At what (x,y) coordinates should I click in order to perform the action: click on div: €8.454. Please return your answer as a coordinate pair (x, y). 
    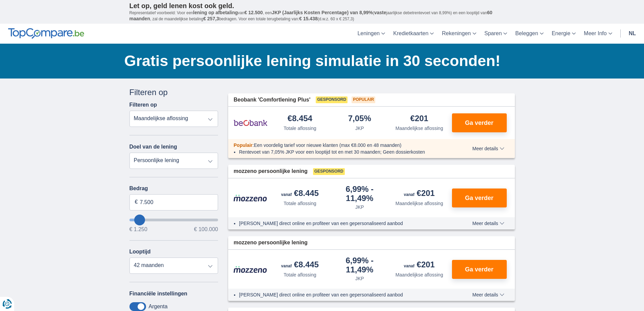
    Looking at the image, I should click on (300, 119).